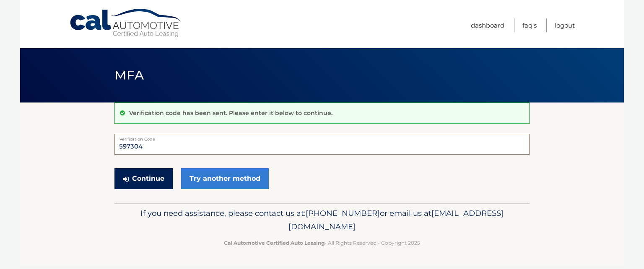 This screenshot has width=644, height=269. What do you see at coordinates (322, 145) in the screenshot?
I see `input: Verification Code` at bounding box center [322, 145].